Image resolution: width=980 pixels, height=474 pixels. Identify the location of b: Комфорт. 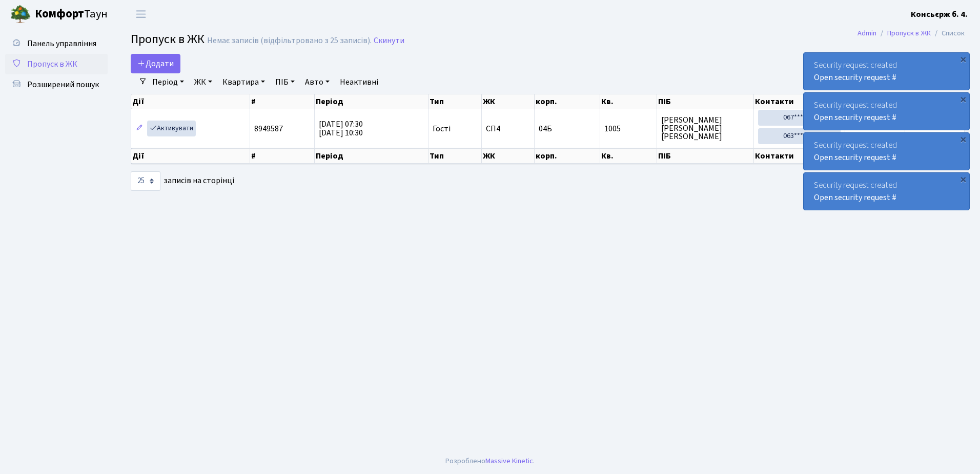
(60, 14).